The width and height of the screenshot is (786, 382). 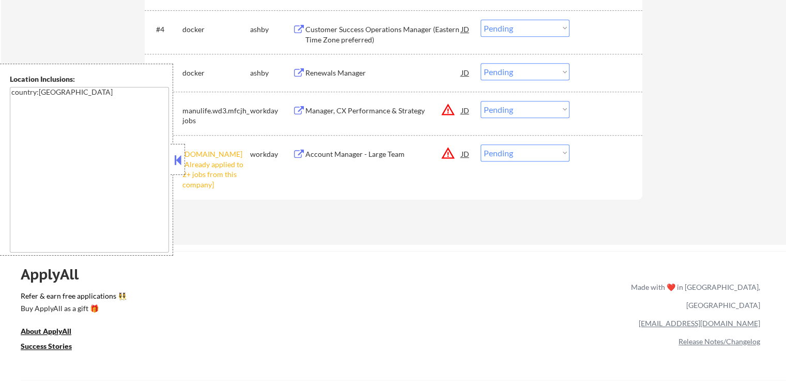 I want to click on u: About ApplyAll, so click(x=46, y=330).